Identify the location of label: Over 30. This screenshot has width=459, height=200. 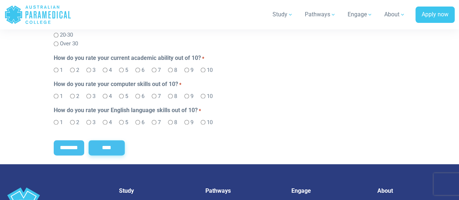
(69, 44).